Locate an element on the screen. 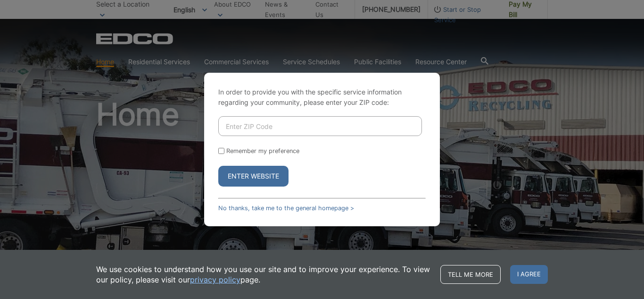 The width and height of the screenshot is (644, 299). input: Enter ZIP Code is located at coordinates (321, 126).